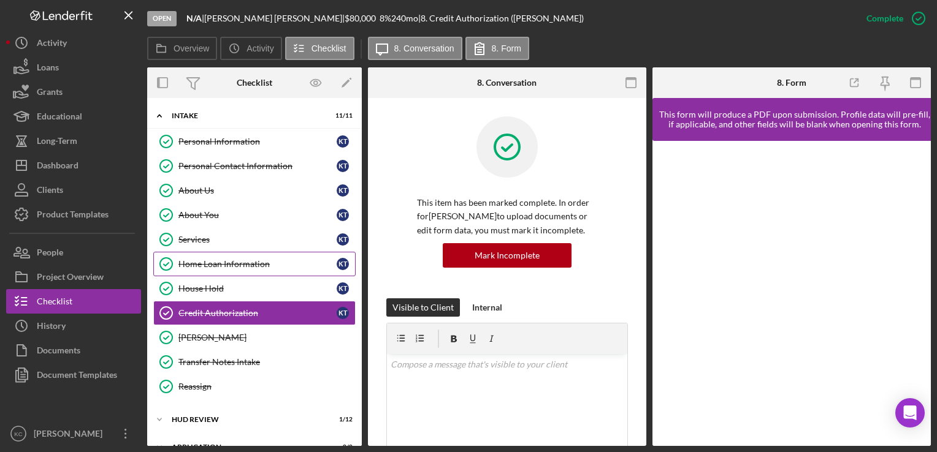 This screenshot has height=452, width=937. What do you see at coordinates (506, 48) in the screenshot?
I see `label: 8. Form` at bounding box center [506, 48].